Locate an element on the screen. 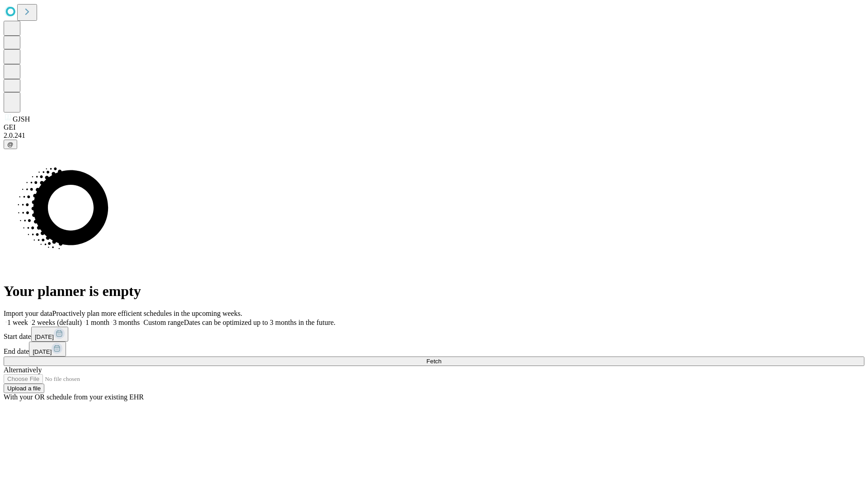 The image size is (868, 488). div: GEI is located at coordinates (434, 128).